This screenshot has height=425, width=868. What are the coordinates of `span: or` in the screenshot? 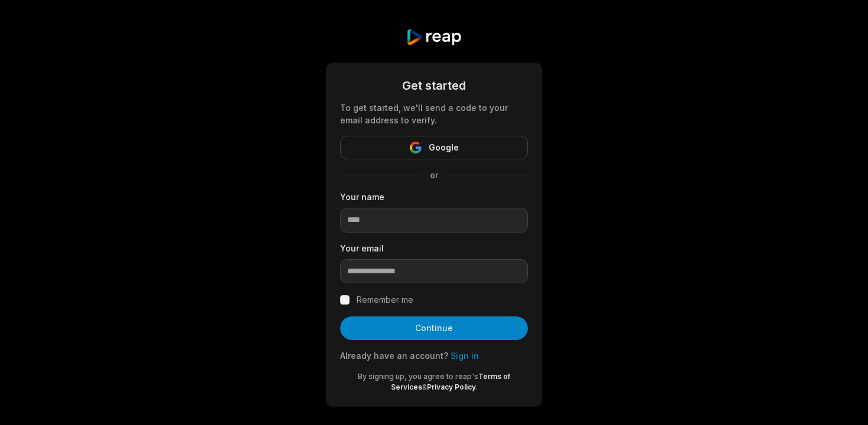 It's located at (434, 175).